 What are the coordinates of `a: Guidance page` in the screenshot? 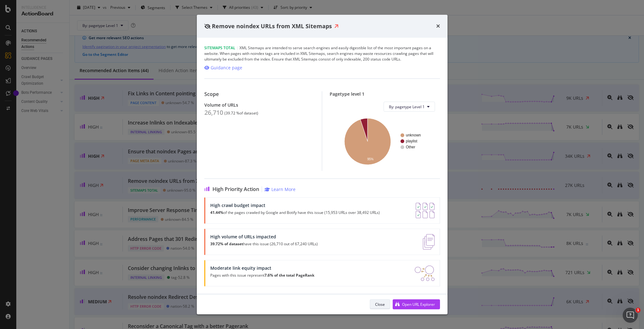 It's located at (223, 68).